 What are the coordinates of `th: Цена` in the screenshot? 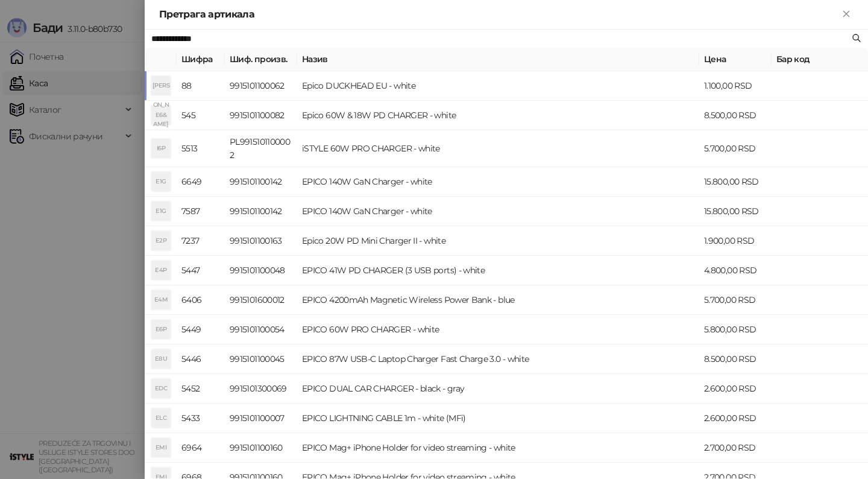 It's located at (736, 59).